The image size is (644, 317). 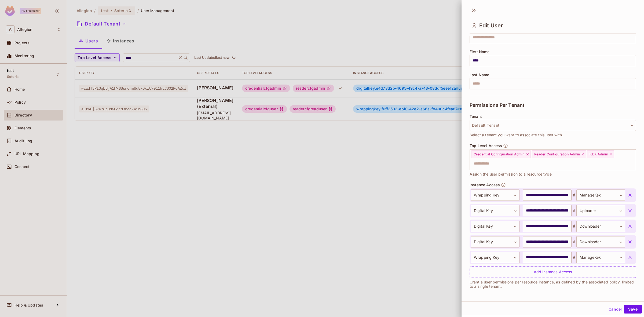 I want to click on span: Reader Configuration Admin, so click(x=557, y=155).